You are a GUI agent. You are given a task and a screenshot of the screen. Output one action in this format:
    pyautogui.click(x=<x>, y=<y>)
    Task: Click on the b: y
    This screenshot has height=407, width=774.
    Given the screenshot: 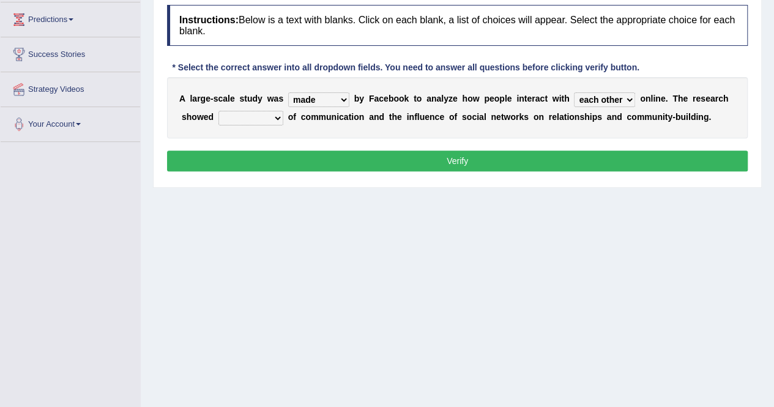 What is the action you would take?
    pyautogui.click(x=361, y=98)
    